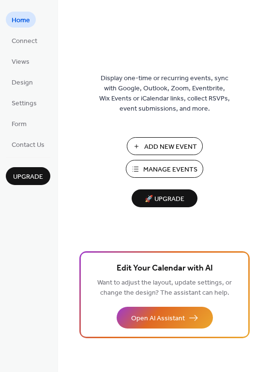  I want to click on span: Open AI Assistant, so click(158, 319).